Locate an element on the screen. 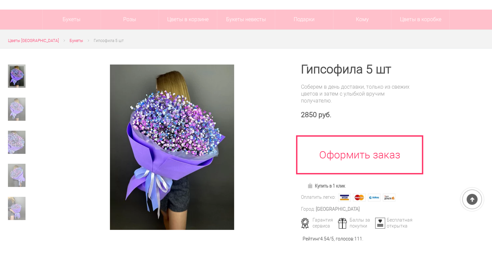  a: Подарки is located at coordinates (304, 20).